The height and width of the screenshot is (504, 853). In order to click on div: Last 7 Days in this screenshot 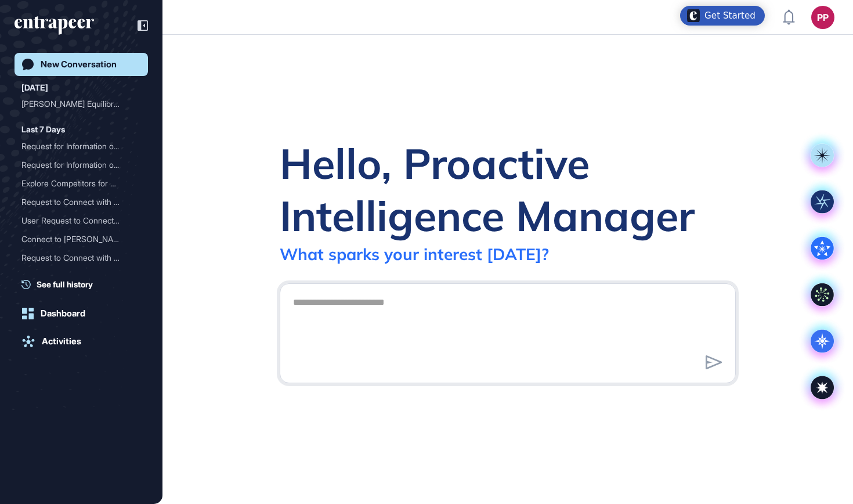, I will do `click(43, 129)`.